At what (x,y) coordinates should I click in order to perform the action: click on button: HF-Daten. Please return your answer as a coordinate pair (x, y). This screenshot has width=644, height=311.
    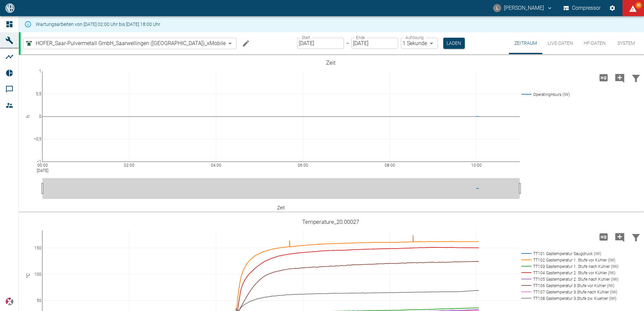
    Looking at the image, I should click on (595, 43).